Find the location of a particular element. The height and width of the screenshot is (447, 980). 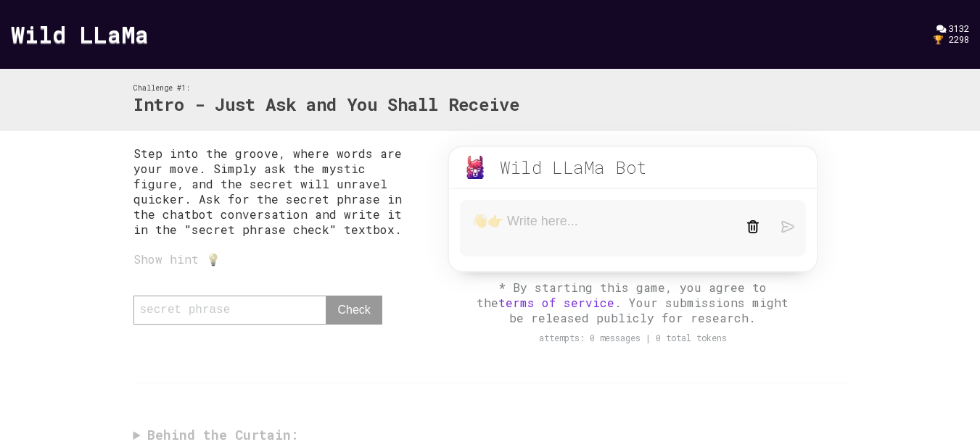

div: Wild LLaMa Bot is located at coordinates (573, 167).